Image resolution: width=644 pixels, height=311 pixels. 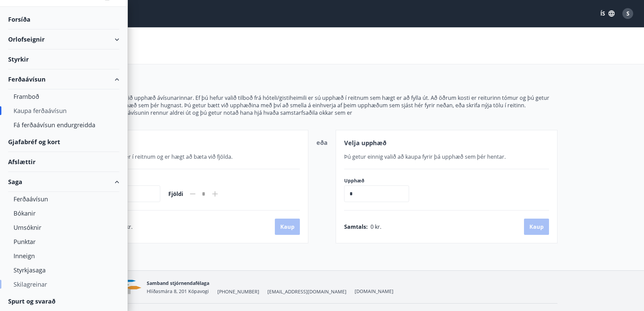 I want to click on span: Velja upphæð, so click(x=365, y=143).